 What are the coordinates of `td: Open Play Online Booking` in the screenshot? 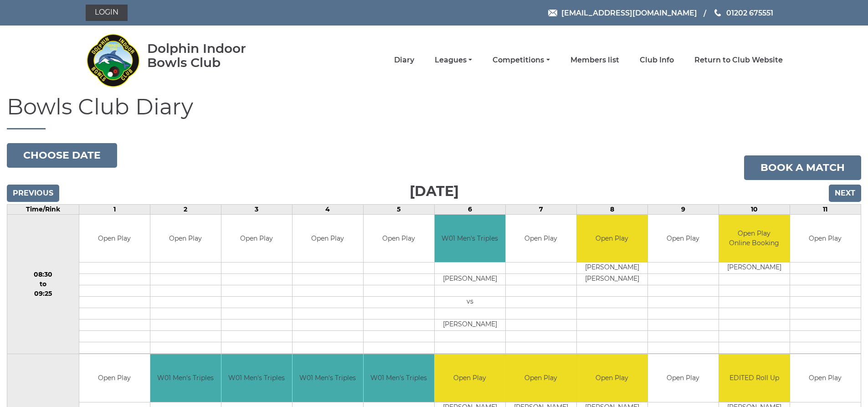 It's located at (754, 238).